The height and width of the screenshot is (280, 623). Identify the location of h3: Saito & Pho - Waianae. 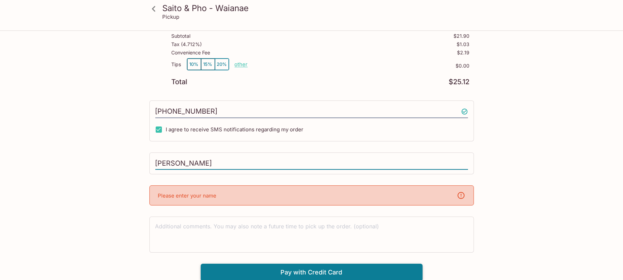
(317, 8).